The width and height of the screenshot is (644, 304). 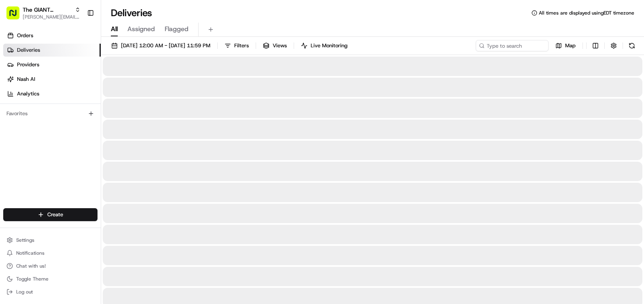 I want to click on span: Notifications, so click(x=30, y=253).